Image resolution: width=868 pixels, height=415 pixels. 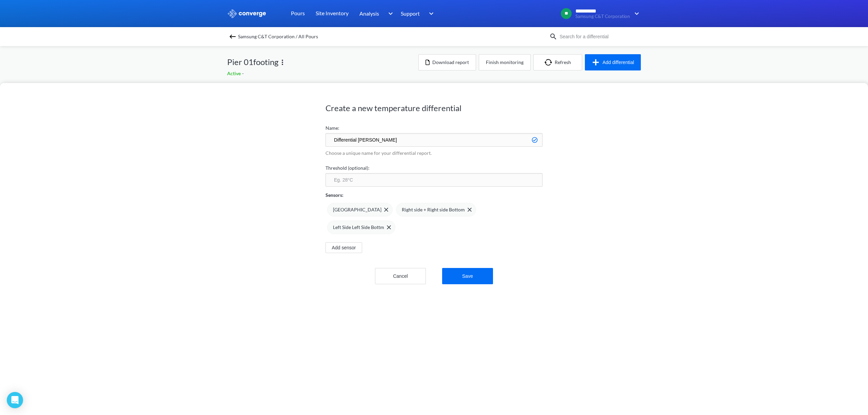 I want to click on p: Sensors:, so click(x=335, y=195).